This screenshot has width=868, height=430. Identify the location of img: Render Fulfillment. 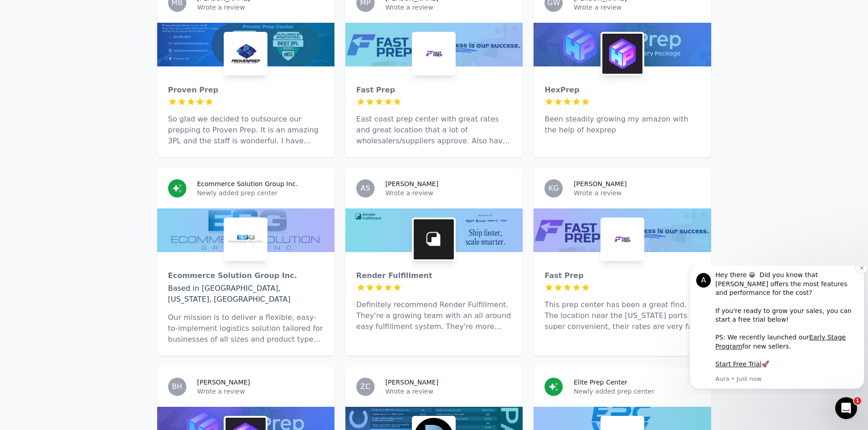
(434, 239).